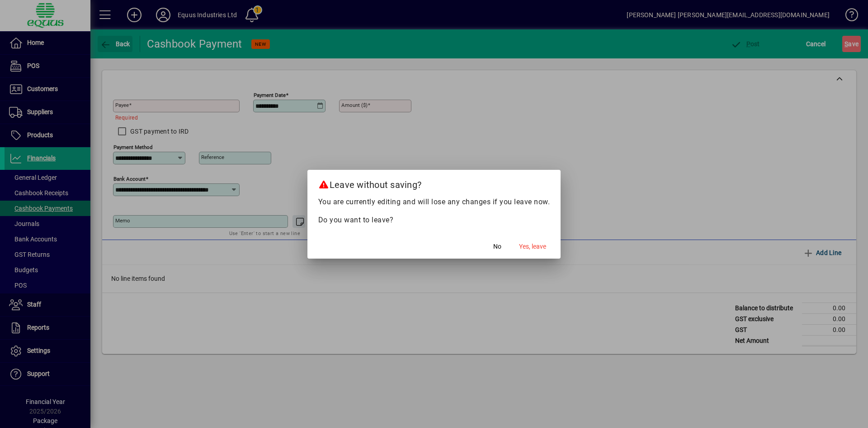 Image resolution: width=868 pixels, height=428 pixels. I want to click on h2: Leave without saving?, so click(434, 183).